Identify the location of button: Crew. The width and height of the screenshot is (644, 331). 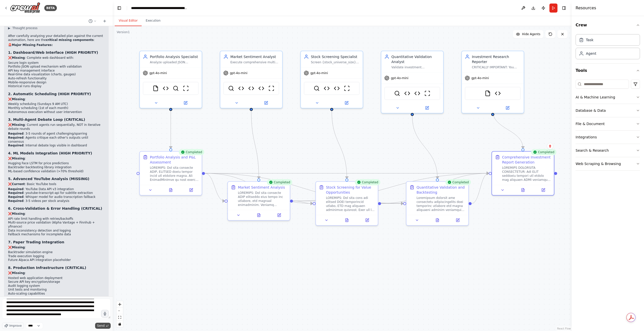
(608, 25).